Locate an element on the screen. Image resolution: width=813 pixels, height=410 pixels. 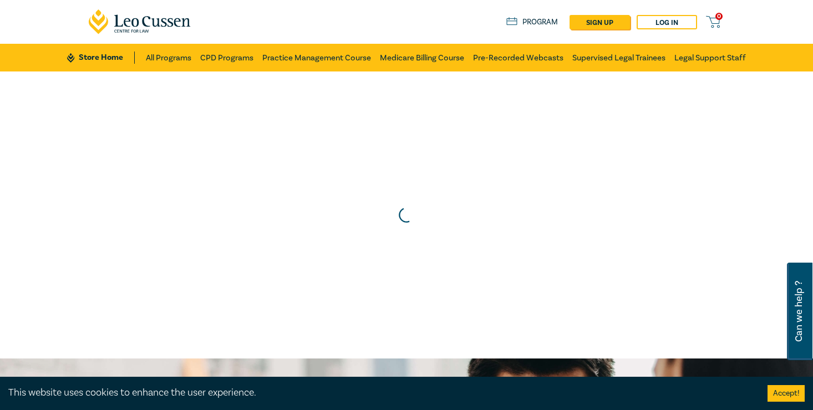
span: Can we help ? is located at coordinates (798, 312).